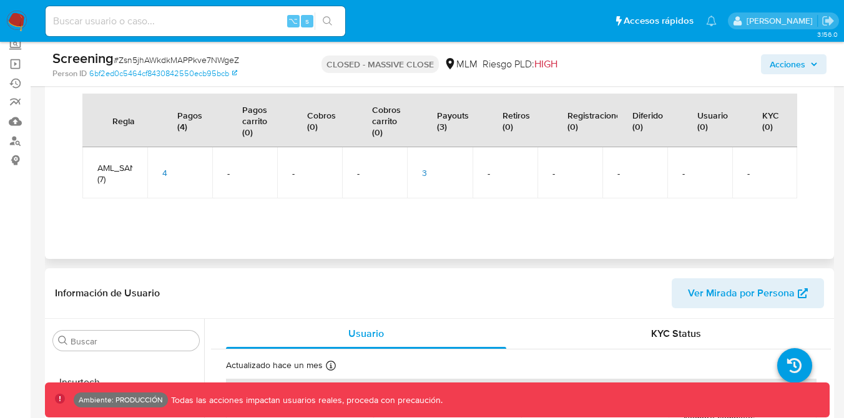  I want to click on b: Person ID, so click(69, 74).